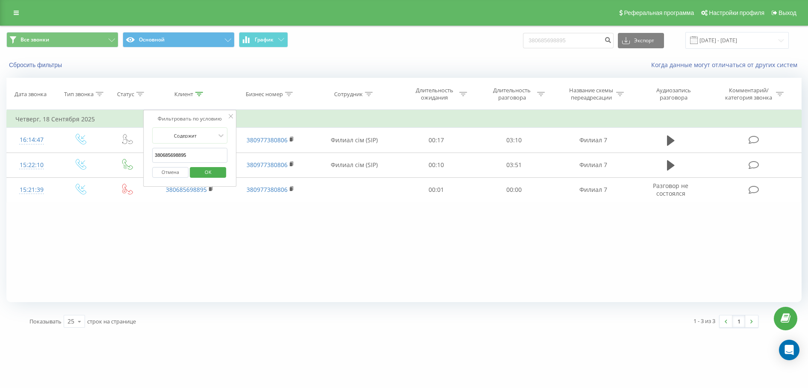 The width and height of the screenshot is (808, 388). Describe the element at coordinates (190, 119) in the screenshot. I see `div: Фильтровать по условию` at that location.